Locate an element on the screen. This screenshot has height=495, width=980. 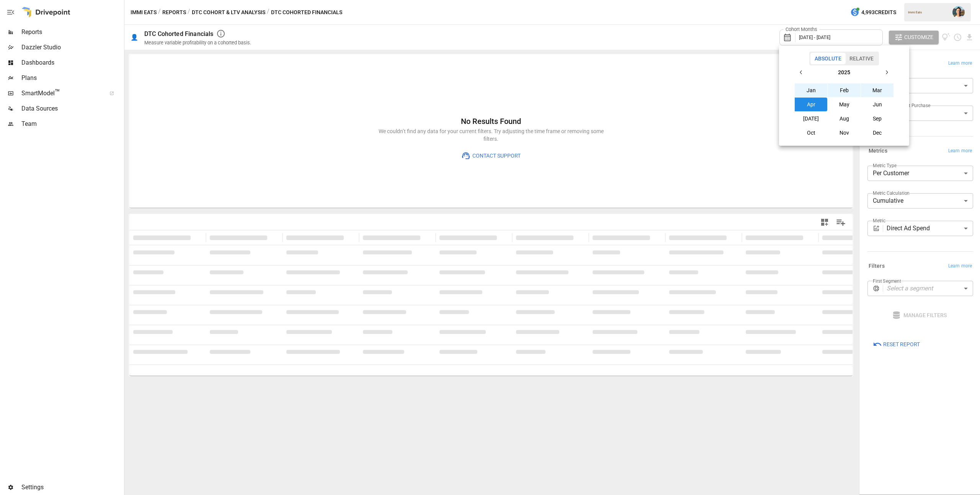
button: Relative is located at coordinates (862, 58).